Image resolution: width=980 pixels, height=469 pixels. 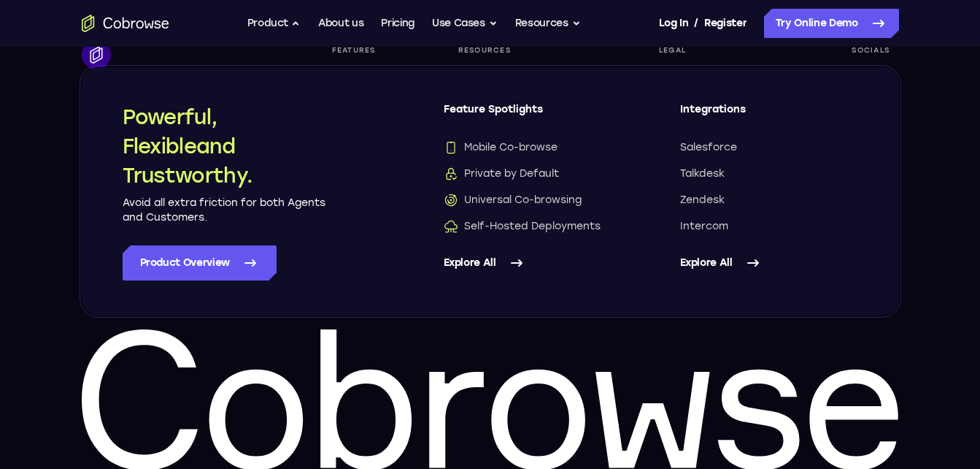 What do you see at coordinates (532, 227) in the screenshot?
I see `a: Self-Hosted DeploymentsSelf-Hosted Deployments` at bounding box center [532, 227].